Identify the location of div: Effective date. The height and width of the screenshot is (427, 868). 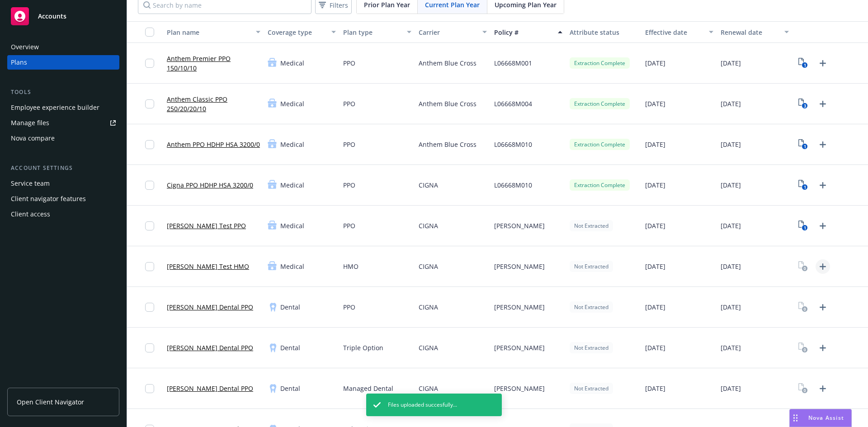
(674, 32).